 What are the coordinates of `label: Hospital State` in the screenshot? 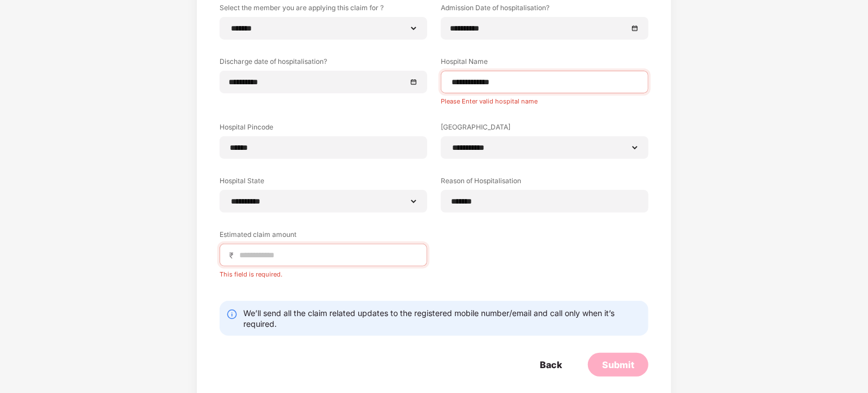 It's located at (323, 182).